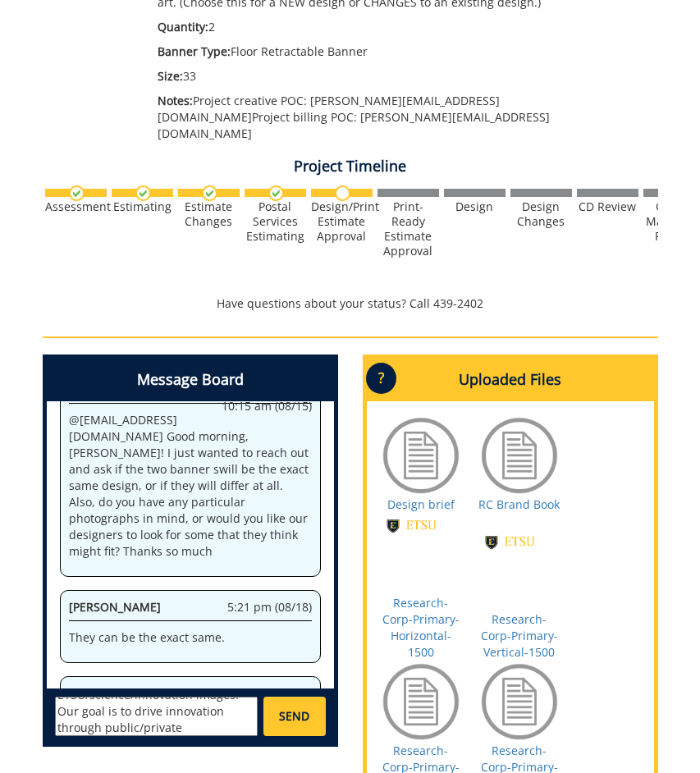 The width and height of the screenshot is (700, 773). I want to click on span: System Message, so click(114, 692).